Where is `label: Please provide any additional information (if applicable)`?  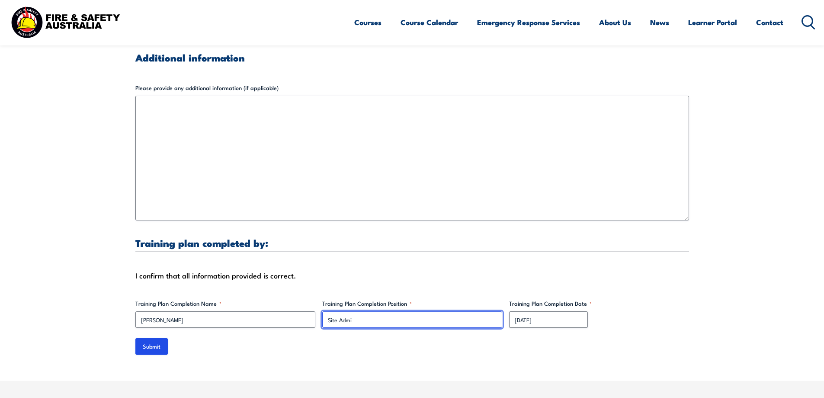
label: Please provide any additional information (if applicable) is located at coordinates (412, 88).